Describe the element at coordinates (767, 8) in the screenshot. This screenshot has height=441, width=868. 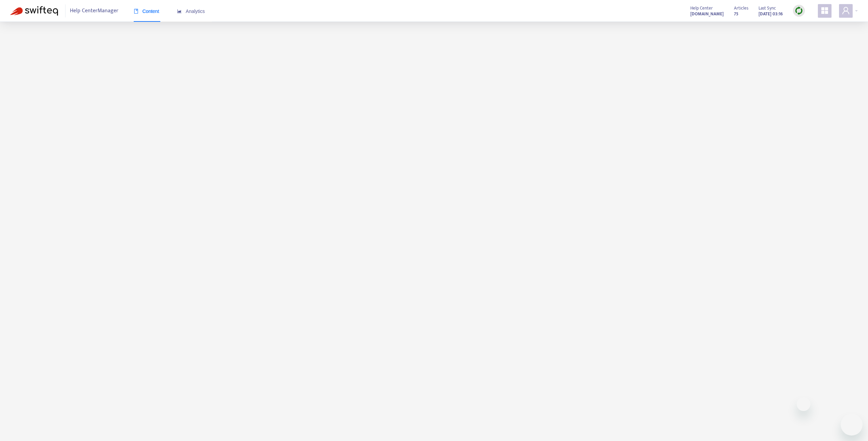
I see `span: Last Sync` at that location.